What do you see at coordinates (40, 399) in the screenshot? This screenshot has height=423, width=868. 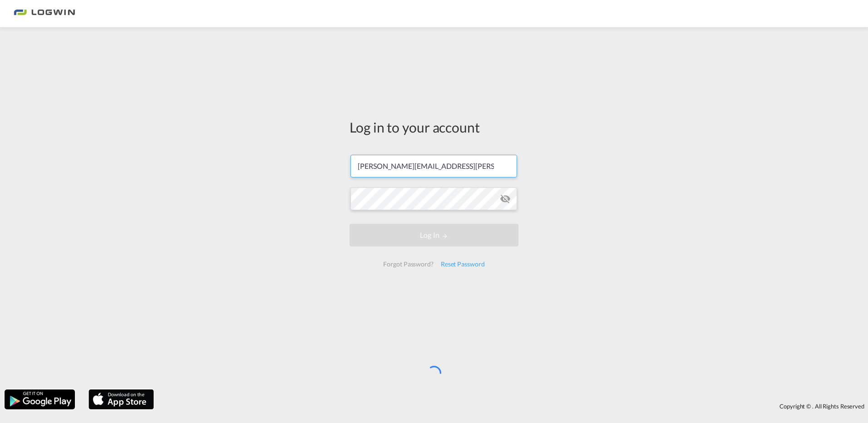 I see `img: google.png` at bounding box center [40, 399].